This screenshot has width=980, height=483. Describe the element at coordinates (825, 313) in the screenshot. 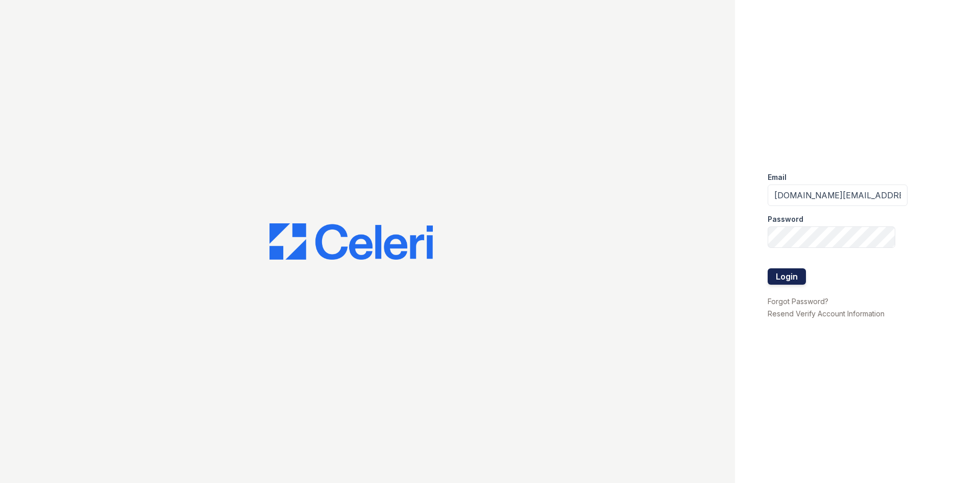

I see `a: Resend Verify Account Information` at that location.